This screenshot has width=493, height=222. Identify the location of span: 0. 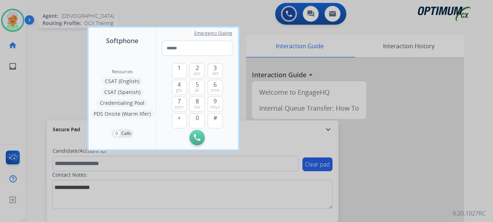
(197, 118).